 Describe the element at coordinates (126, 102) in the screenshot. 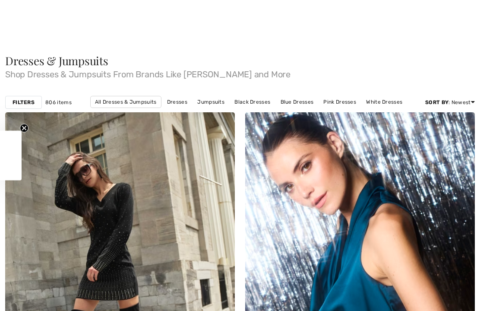

I see `a: All Dresses & Jumpsuits` at that location.